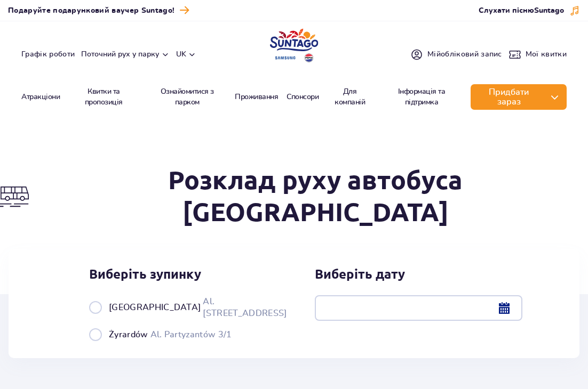 The height and width of the screenshot is (389, 588). Describe the element at coordinates (418, 274) in the screenshot. I see `h3: Виберіть дату` at that location.